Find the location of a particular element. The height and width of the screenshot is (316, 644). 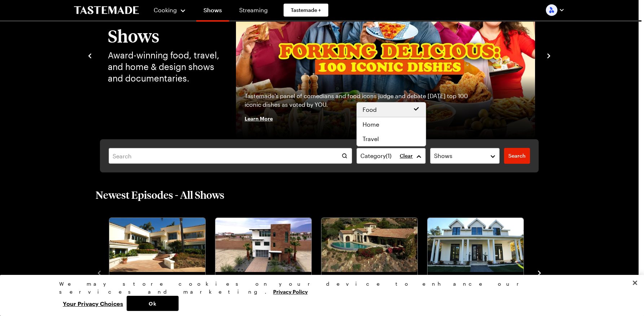

a: More information about your privacy, opens in a new tab is located at coordinates (290, 291).